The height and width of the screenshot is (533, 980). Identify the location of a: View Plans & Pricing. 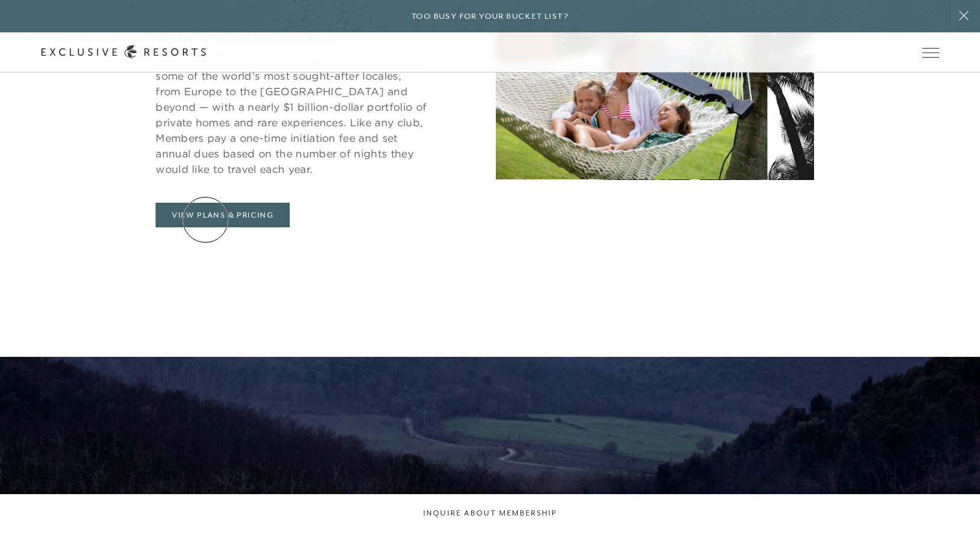
(222, 215).